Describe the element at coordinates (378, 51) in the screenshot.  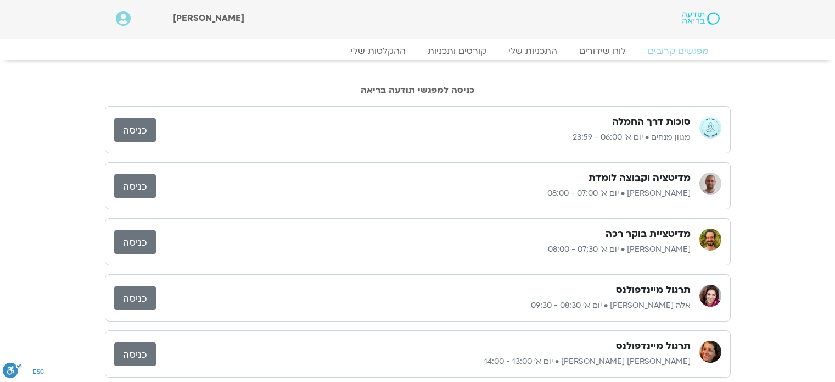
I see `a: ההקלטות שלי` at that location.